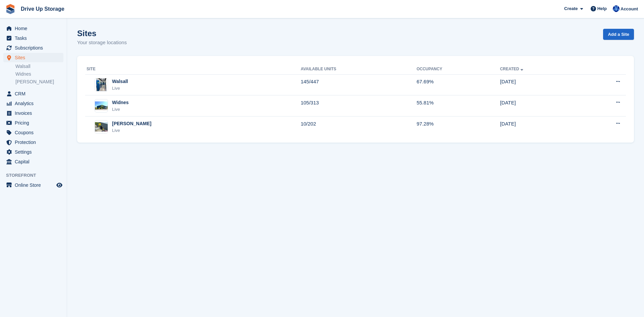 The width and height of the screenshot is (644, 317). What do you see at coordinates (102, 106) in the screenshot?
I see `img: Image of Widnes site` at bounding box center [102, 106].